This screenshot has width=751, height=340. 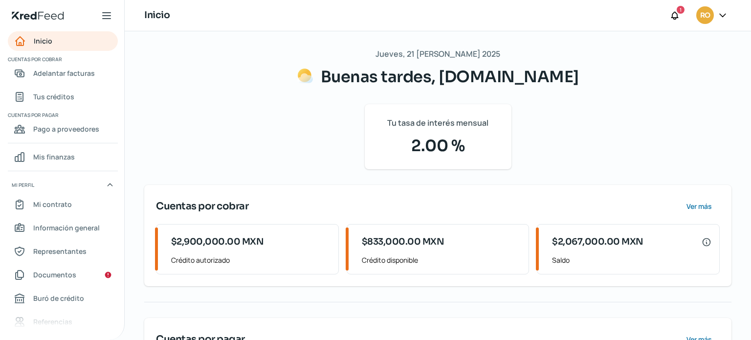 I want to click on span: Crédito disponible, so click(x=441, y=259).